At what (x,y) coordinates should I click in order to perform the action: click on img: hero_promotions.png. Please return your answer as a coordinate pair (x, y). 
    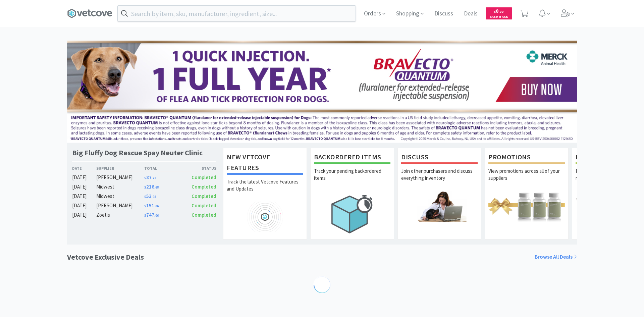
    Looking at the image, I should click on (527, 206).